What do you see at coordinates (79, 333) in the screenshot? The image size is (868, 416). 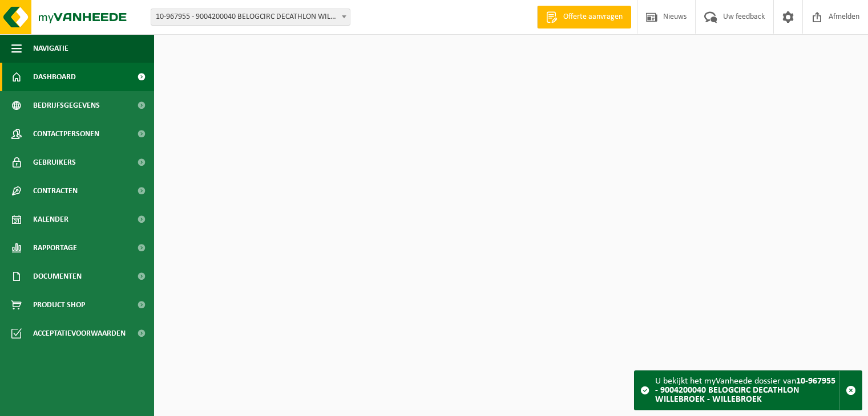 I see `span: Acceptatievoorwaarden` at bounding box center [79, 333].